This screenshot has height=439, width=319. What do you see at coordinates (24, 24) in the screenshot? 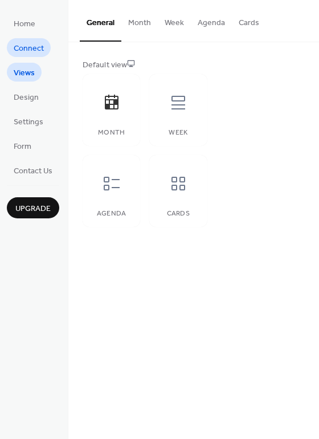
I see `span: Home` at bounding box center [24, 24].